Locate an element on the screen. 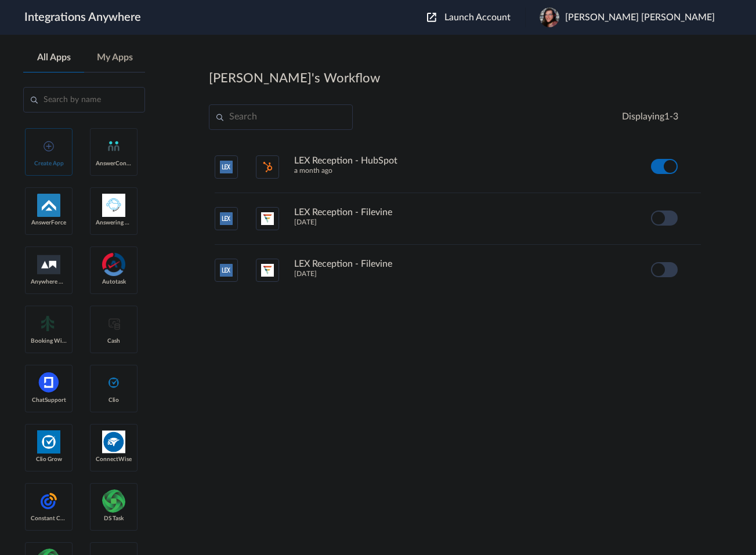  span: 1 is located at coordinates (666, 117).